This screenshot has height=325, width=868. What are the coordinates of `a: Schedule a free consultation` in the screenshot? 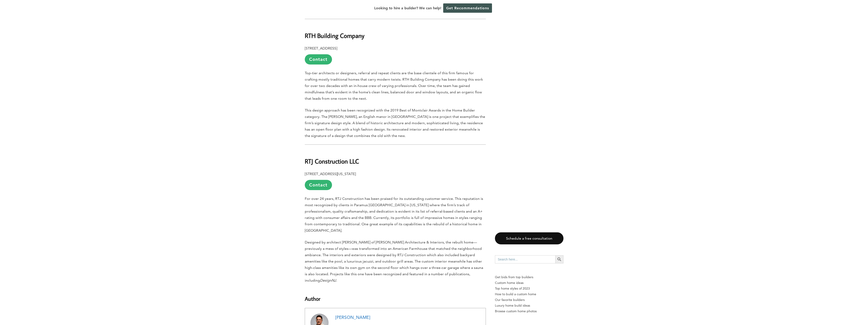 It's located at (529, 238).